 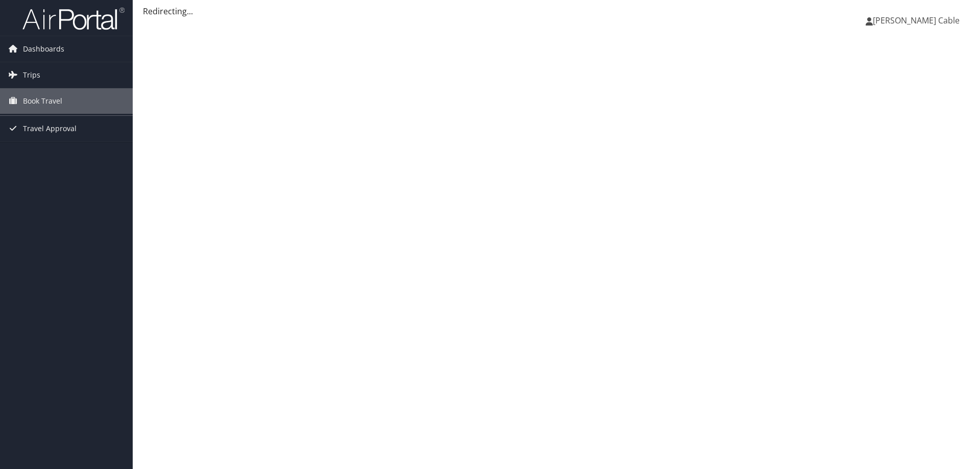 What do you see at coordinates (43, 49) in the screenshot?
I see `span: Dashboards` at bounding box center [43, 49].